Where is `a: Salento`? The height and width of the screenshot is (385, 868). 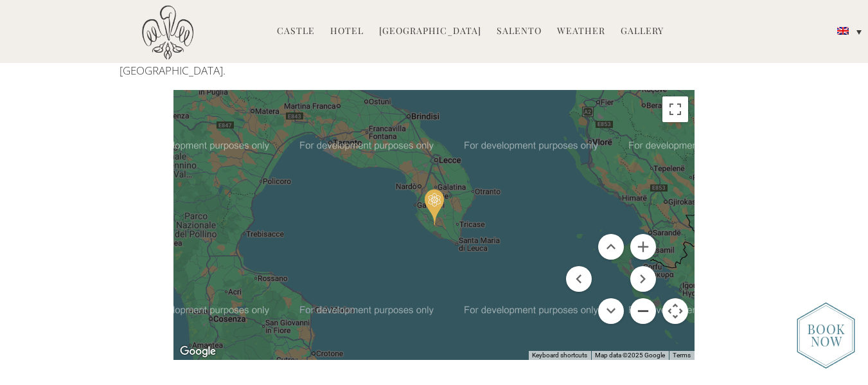 a: Salento is located at coordinates (519, 32).